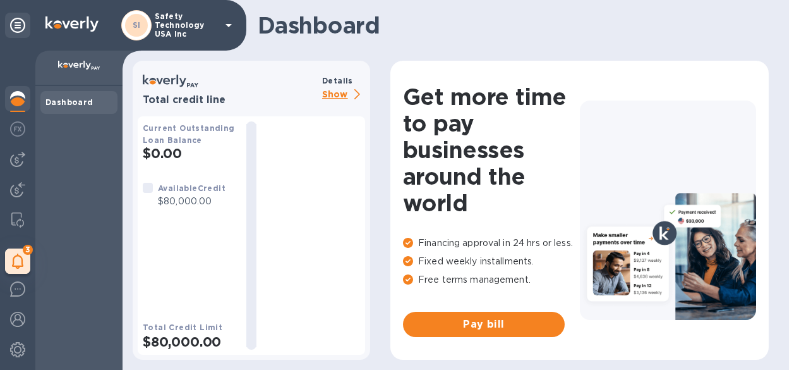 The height and width of the screenshot is (370, 799). I want to click on p: Fixed weekly installments., so click(492, 261).